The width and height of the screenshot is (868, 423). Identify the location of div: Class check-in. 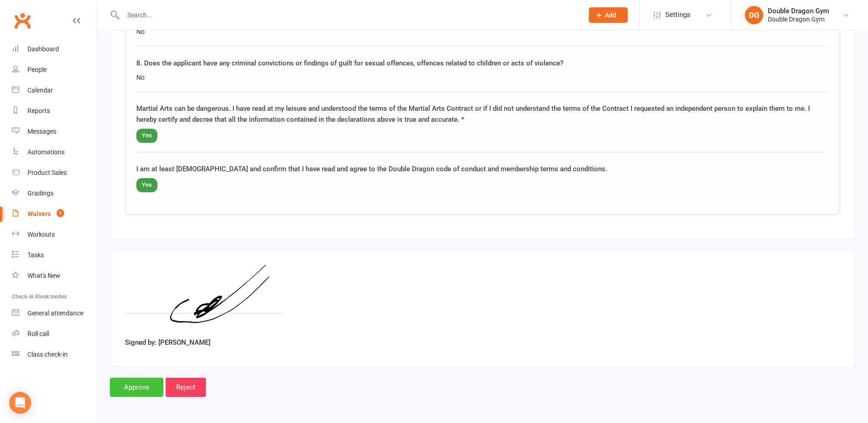
(47, 354).